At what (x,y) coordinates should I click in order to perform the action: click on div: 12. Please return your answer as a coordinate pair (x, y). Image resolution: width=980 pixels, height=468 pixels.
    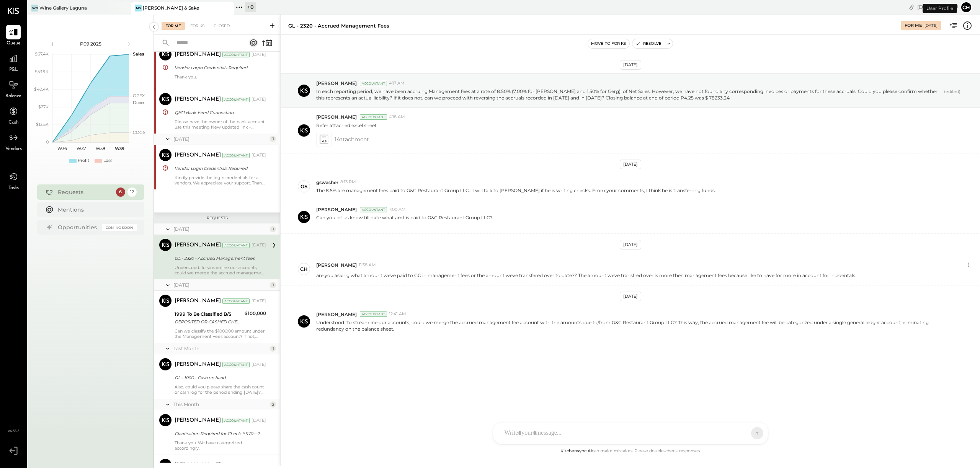
    Looking at the image, I should click on (132, 192).